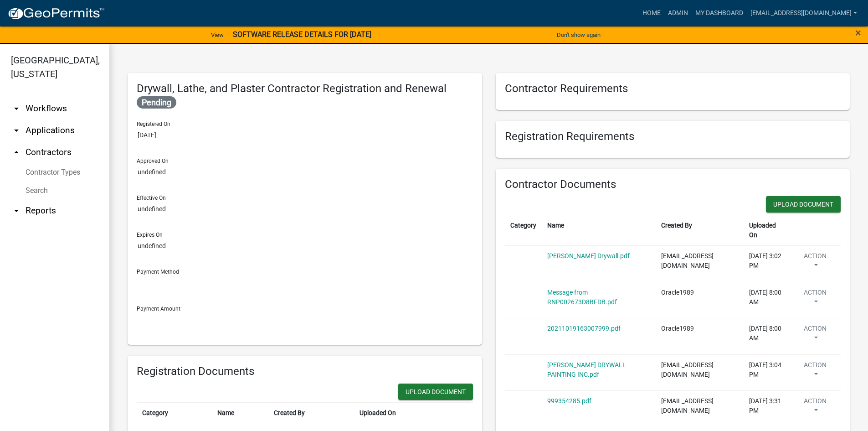  I want to click on h6: Contractor Requirements, so click(673, 89).